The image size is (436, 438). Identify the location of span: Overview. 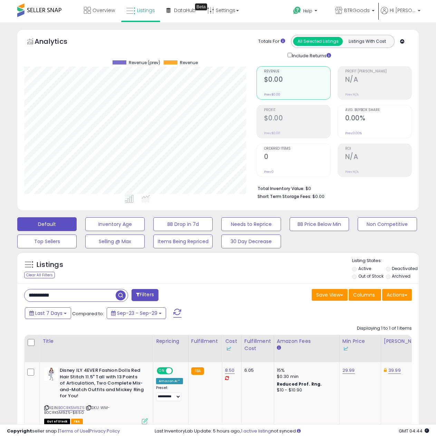
(103, 10).